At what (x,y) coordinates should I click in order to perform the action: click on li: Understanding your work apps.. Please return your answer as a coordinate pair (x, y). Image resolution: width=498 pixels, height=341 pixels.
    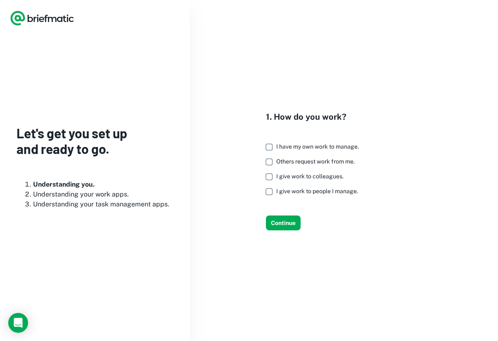
    Looking at the image, I should click on (103, 195).